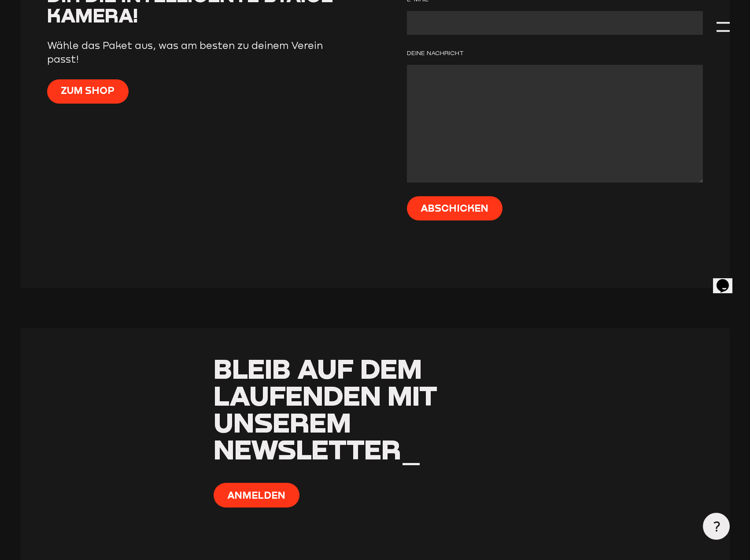  Describe the element at coordinates (195, 52) in the screenshot. I see `p: Wähle das Paket aus, was am besten zu deinem Verein passt!` at that location.